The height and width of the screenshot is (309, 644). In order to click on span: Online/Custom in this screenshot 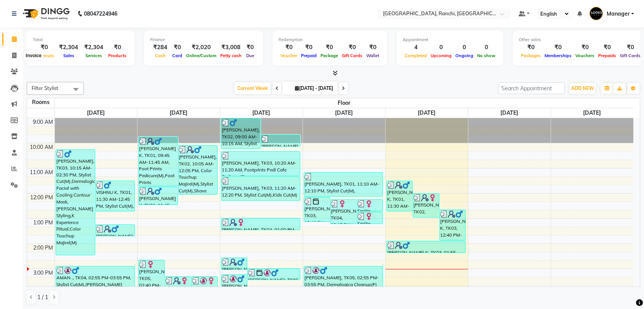, I will do `click(201, 56)`.